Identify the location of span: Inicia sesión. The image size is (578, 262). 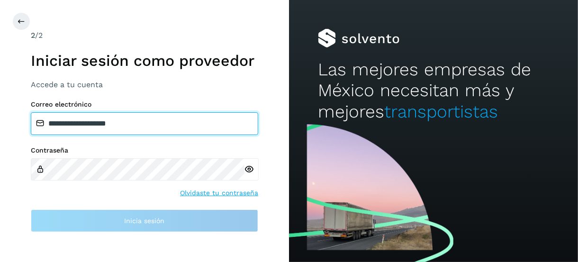
(144, 221).